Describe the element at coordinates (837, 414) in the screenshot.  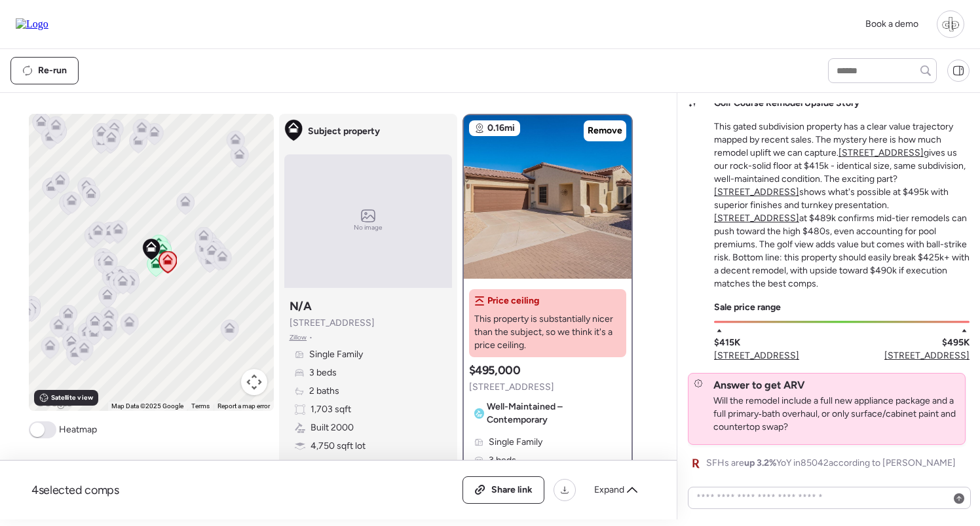
I see `span: Will the remodel include a full new appliance package and a full primary‑bath overhaul, or only s...` at that location.